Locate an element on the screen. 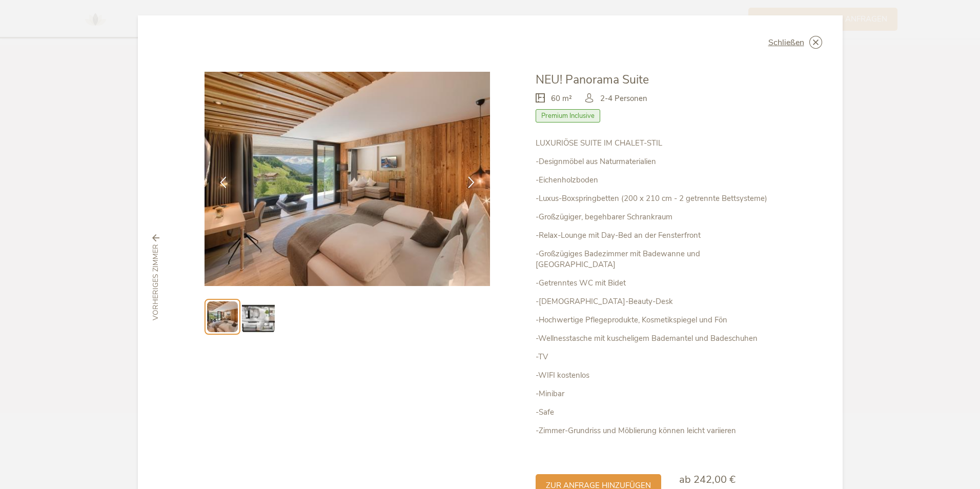 This screenshot has width=980, height=489. span: 2-4 Personen is located at coordinates (624, 98).